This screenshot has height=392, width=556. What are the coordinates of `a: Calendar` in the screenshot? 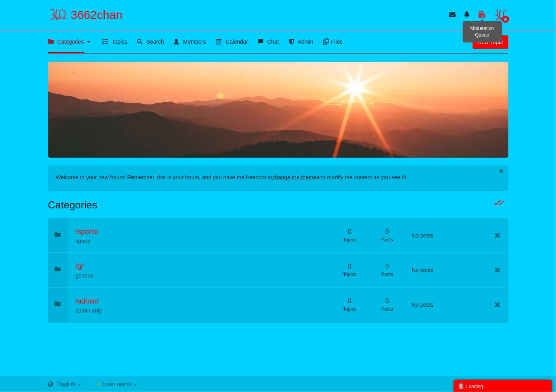 It's located at (232, 42).